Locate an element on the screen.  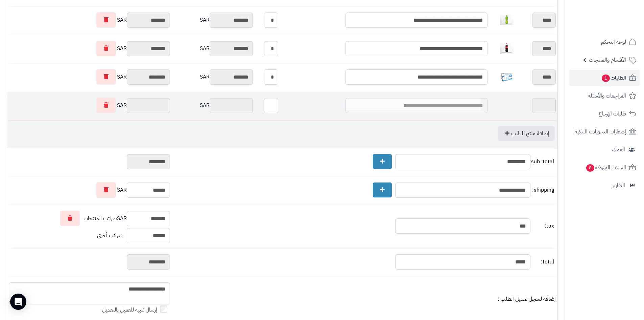
a: السلات المتروكة8 is located at coordinates (605, 168).